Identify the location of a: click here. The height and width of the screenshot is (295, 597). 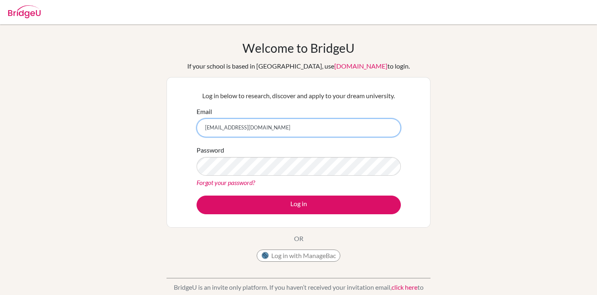
(405, 287).